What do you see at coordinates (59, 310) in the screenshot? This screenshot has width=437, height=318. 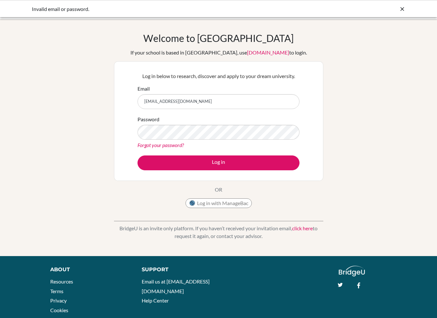 I see `a: Cookies` at bounding box center [59, 310].